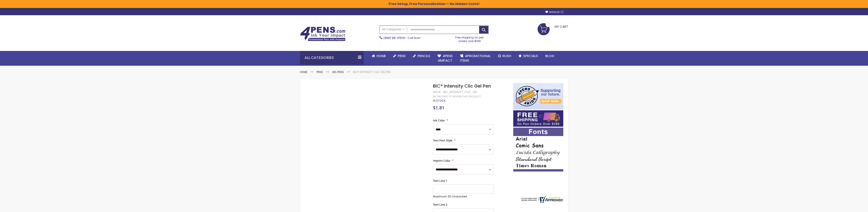 The width and height of the screenshot is (868, 212). What do you see at coordinates (550, 56) in the screenshot?
I see `span: Blog` at bounding box center [550, 56].